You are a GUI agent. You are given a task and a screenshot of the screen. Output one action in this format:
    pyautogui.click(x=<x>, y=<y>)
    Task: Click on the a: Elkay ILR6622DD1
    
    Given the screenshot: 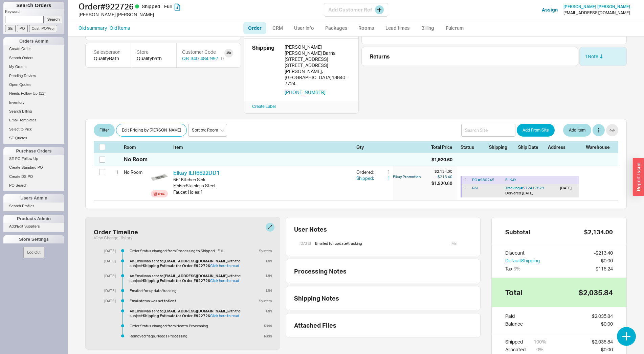 What is the action you would take?
    pyautogui.click(x=197, y=172)
    